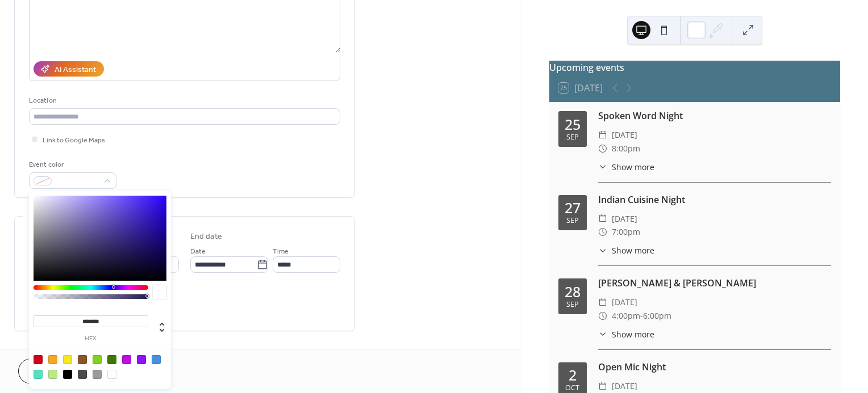 Image resolution: width=868 pixels, height=393 pixels. What do you see at coordinates (573, 124) in the screenshot?
I see `div: 25` at bounding box center [573, 124].